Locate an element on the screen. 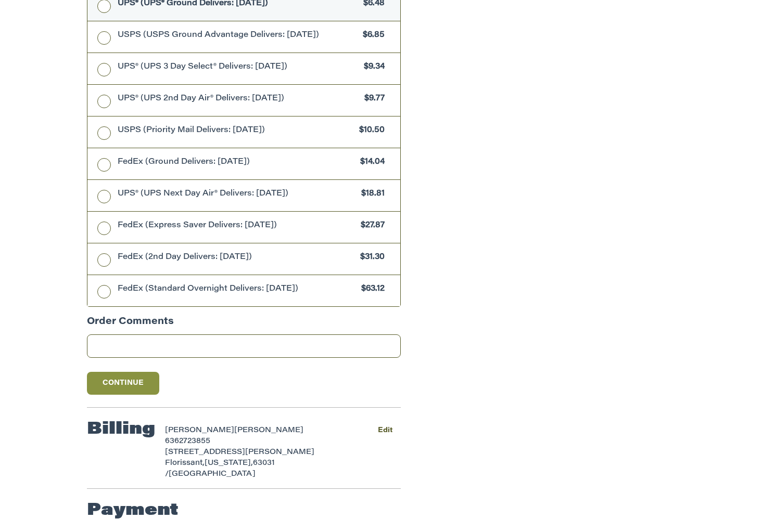  span: $63.12 is located at coordinates (371, 289).